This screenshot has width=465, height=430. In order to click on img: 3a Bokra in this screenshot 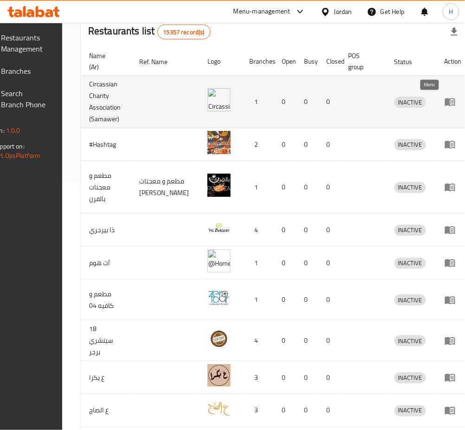, I will do `click(219, 376)`.